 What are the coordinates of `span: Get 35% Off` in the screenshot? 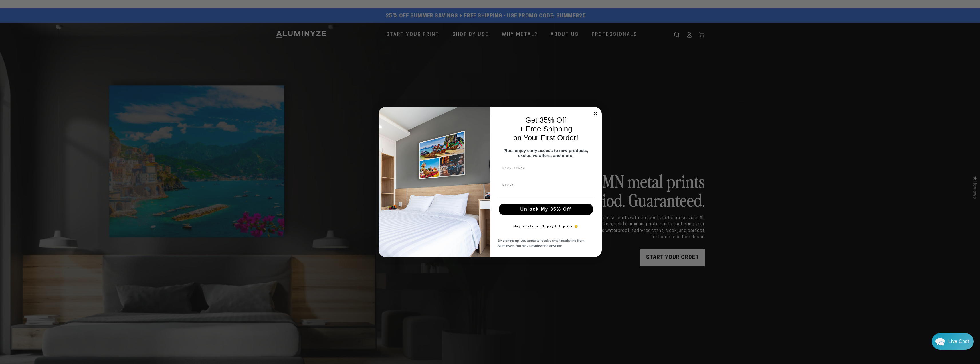 It's located at (546, 120).